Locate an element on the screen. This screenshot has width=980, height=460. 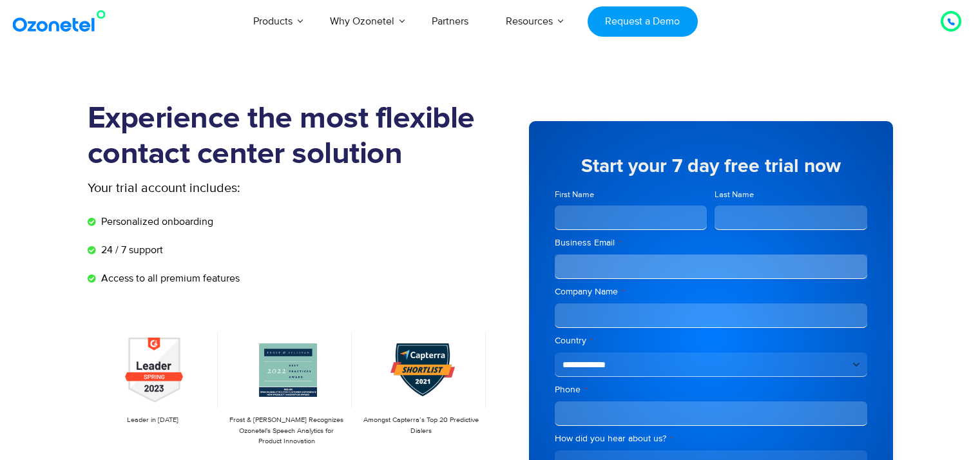
label: Company Name is located at coordinates (710, 292).